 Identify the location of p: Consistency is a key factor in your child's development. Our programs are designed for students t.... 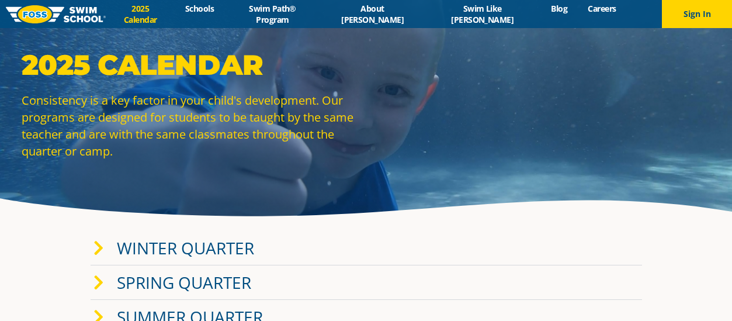
(191, 126).